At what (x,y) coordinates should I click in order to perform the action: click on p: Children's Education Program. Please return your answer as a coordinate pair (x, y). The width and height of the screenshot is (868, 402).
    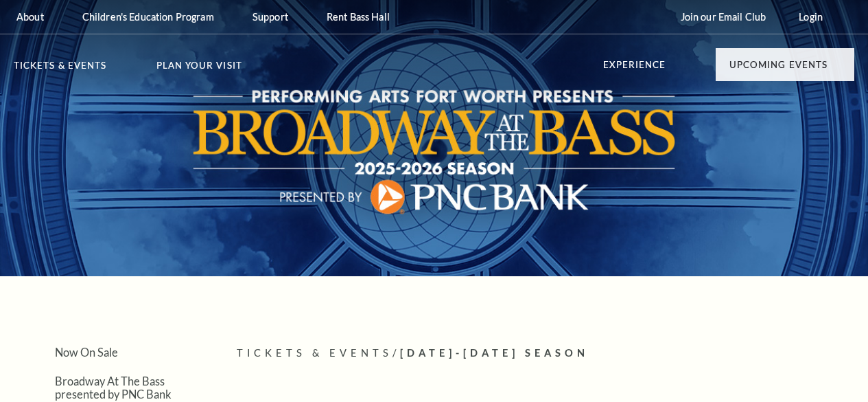
    Looking at the image, I should click on (148, 16).